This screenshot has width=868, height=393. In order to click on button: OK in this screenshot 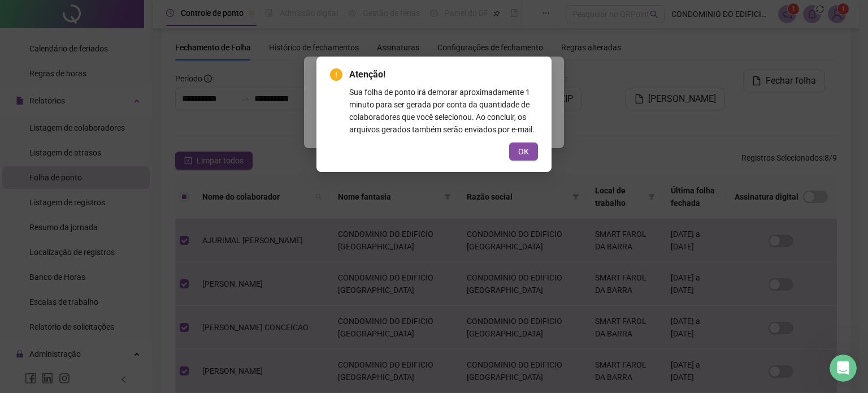, I will do `click(523, 152)`.